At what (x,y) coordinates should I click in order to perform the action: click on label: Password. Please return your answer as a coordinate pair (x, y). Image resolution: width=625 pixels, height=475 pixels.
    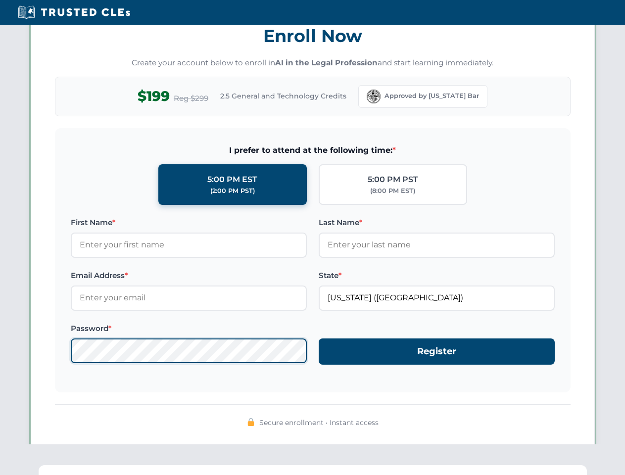
    Looking at the image, I should click on (188, 328).